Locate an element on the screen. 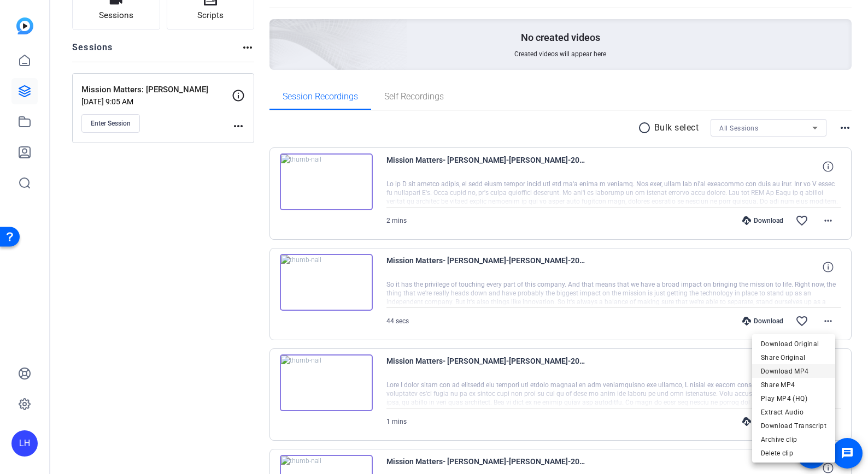  span: Download MP4 is located at coordinates (794, 372).